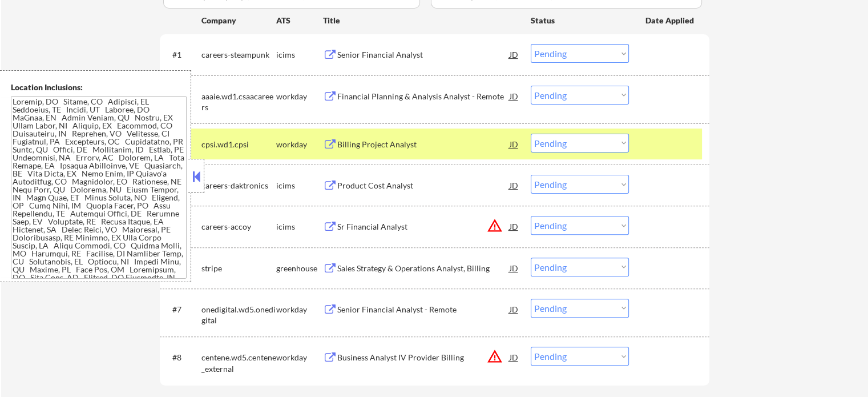  I want to click on div: greenhouse, so click(300, 269).